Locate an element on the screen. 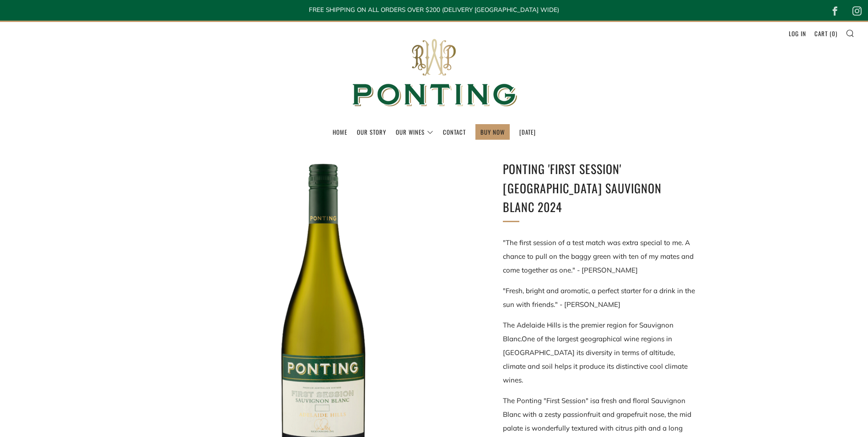  a: Contact is located at coordinates (455, 132).